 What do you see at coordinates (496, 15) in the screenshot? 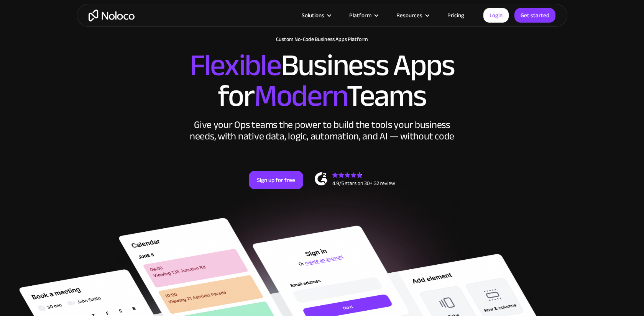
I see `a: Login` at bounding box center [496, 15].